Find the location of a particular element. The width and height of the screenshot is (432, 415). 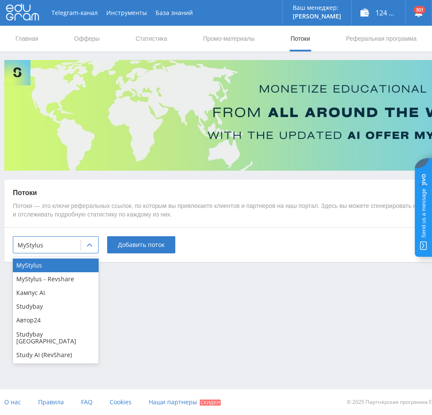

a: Промо-материалы is located at coordinates (229, 39).